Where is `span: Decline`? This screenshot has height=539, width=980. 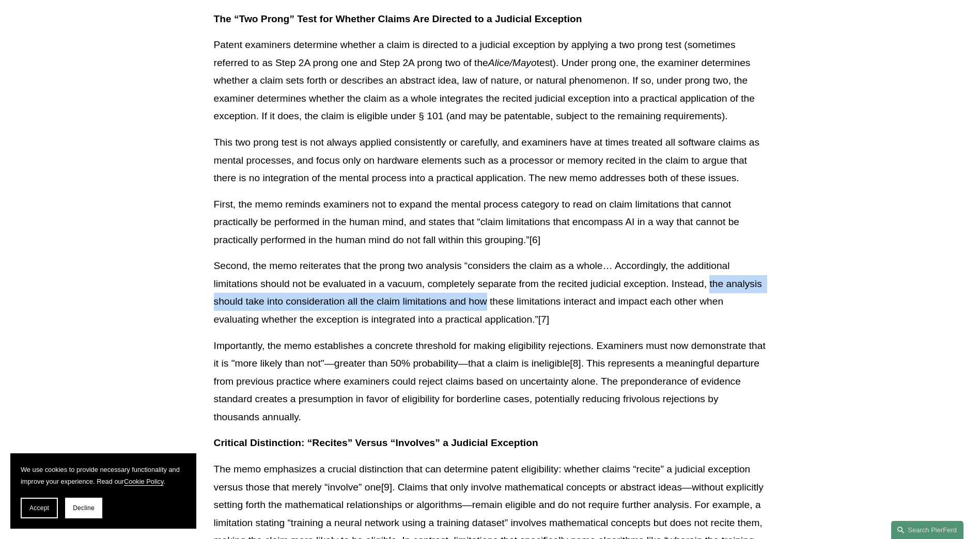
span: Decline is located at coordinates (84, 508).